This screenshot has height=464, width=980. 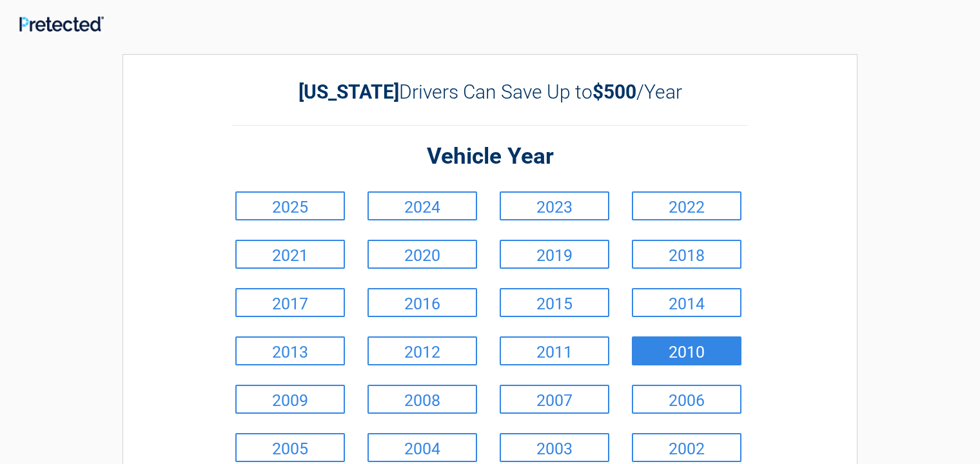 I want to click on a: 2008, so click(x=423, y=399).